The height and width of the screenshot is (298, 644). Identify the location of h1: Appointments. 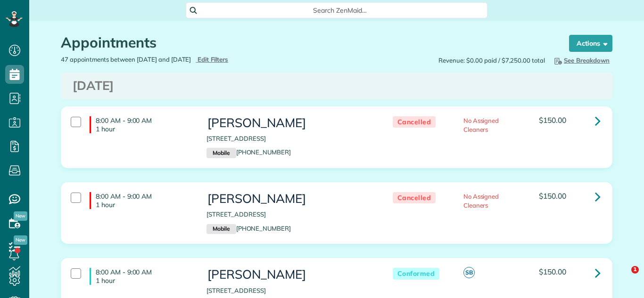
(306, 43).